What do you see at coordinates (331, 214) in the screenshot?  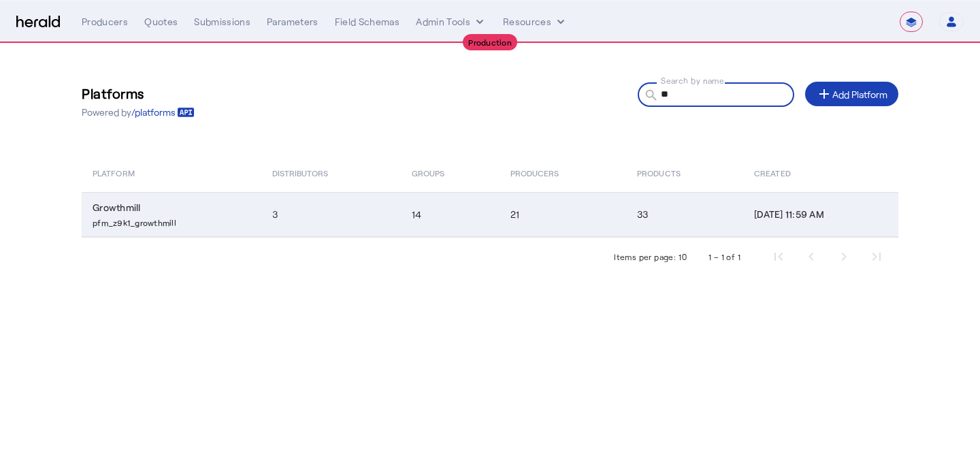 I see `td: 3` at bounding box center [331, 214].